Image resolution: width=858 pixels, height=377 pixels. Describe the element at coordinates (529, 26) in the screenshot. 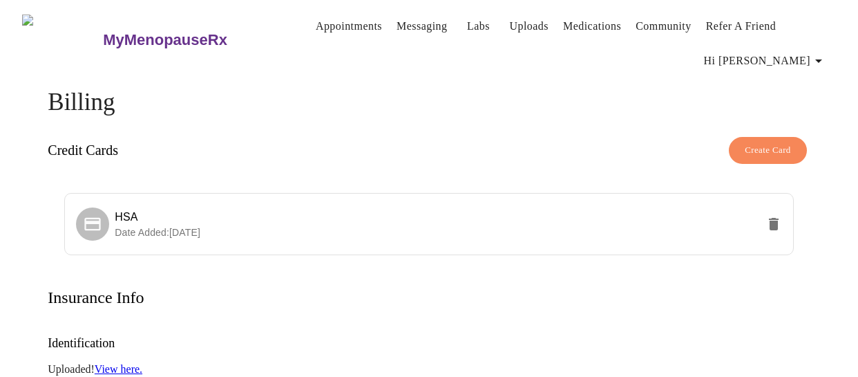

I see `button: Uploads` at that location.